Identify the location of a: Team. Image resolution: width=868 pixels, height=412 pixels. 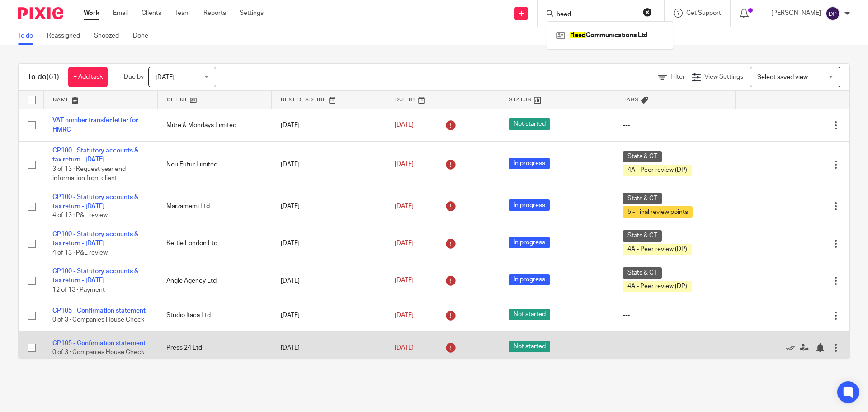
(182, 13).